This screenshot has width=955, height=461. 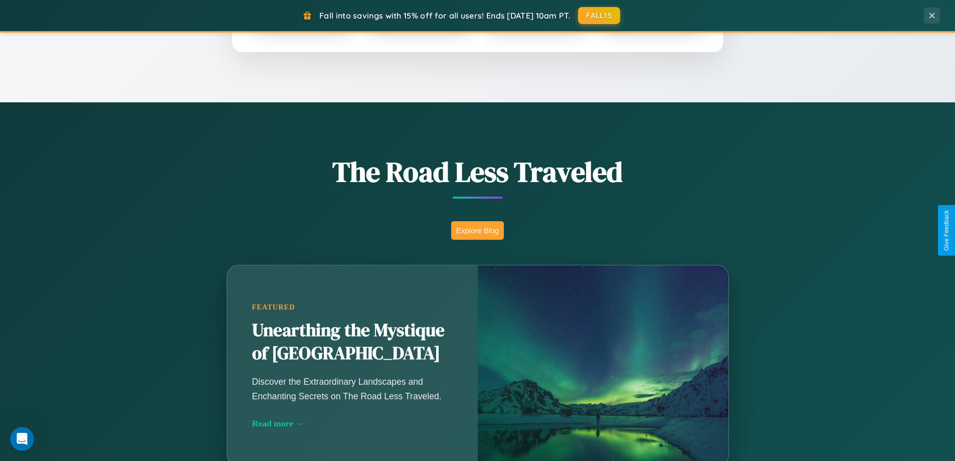 What do you see at coordinates (478, 171) in the screenshot?
I see `h1: The Road Less Traveled` at bounding box center [478, 171].